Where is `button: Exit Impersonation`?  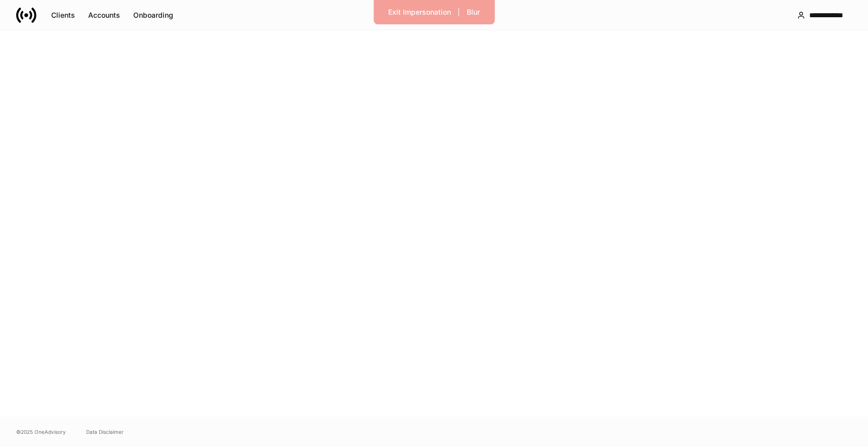 button: Exit Impersonation is located at coordinates (420, 12).